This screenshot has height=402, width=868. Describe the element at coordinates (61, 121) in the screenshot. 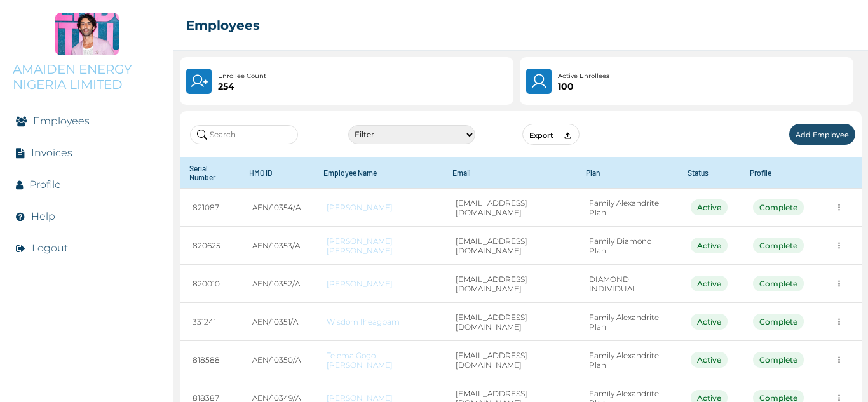

I see `a: Employees` at that location.